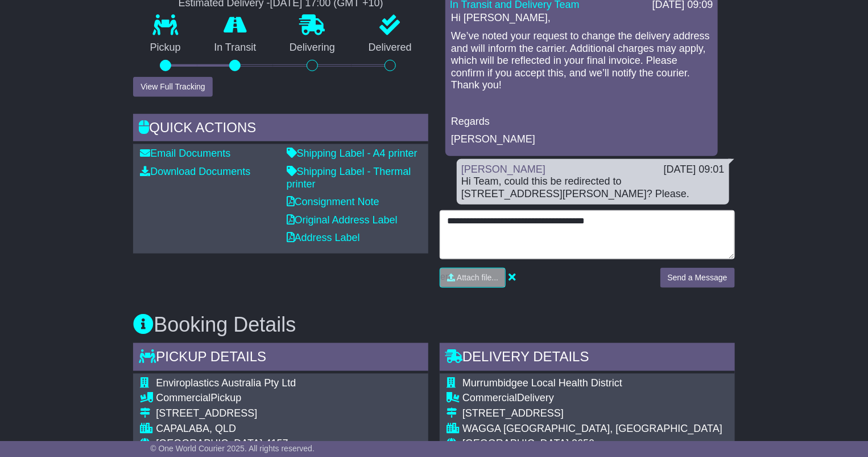  Describe the element at coordinates (232, 449) in the screenshot. I see `span: © One World Courier 2025. All rights reserved.` at that location.